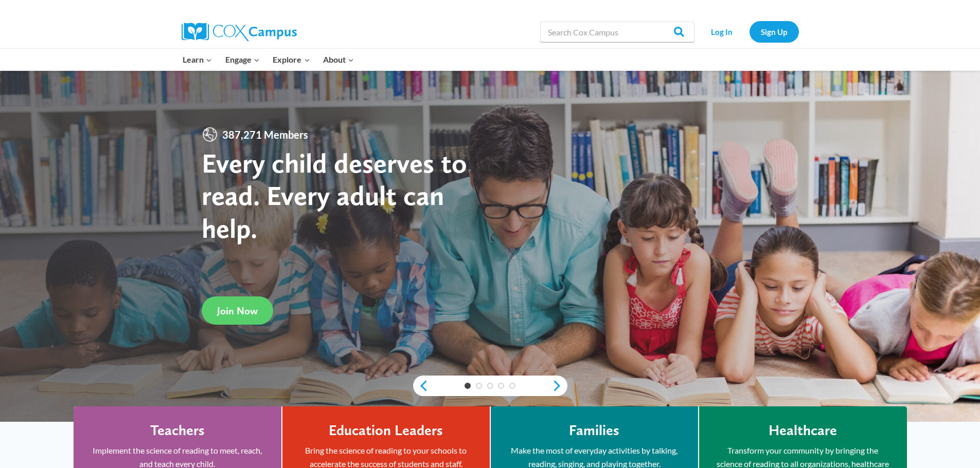 Image resolution: width=980 pixels, height=468 pixels. Describe the element at coordinates (722, 31) in the screenshot. I see `a: Log In` at that location.